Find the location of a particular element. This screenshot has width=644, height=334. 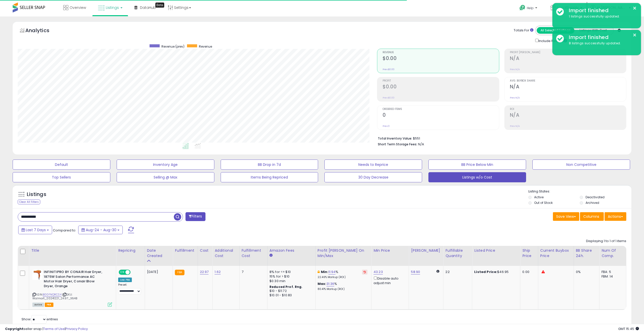

a: 11.94 is located at coordinates (332, 272).